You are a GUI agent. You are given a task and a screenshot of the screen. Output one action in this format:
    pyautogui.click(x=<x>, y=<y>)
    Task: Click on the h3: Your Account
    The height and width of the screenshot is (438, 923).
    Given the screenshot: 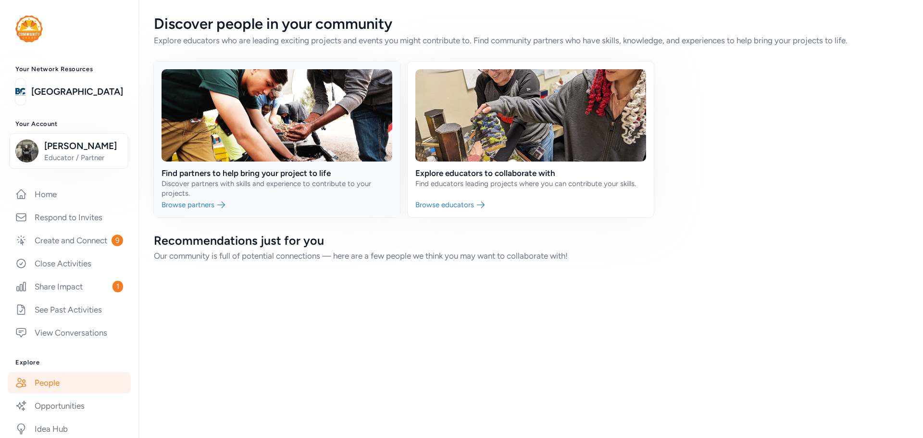 What is the action you would take?
    pyautogui.click(x=69, y=124)
    